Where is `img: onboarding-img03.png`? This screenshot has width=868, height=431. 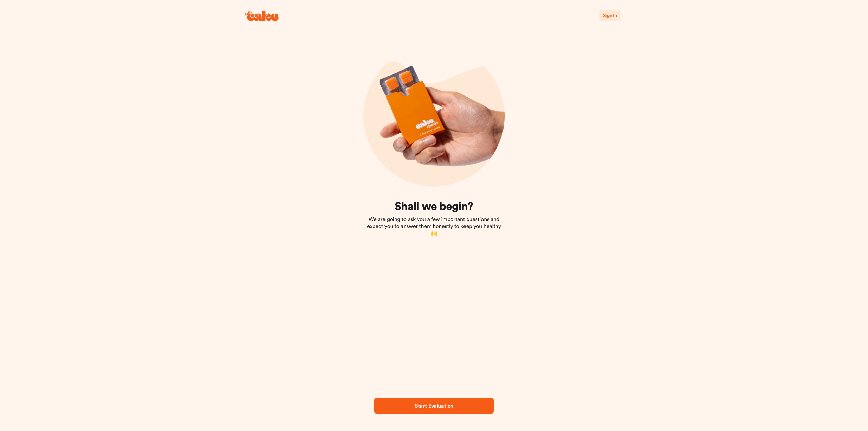 img: onboarding-img03.png is located at coordinates (434, 116).